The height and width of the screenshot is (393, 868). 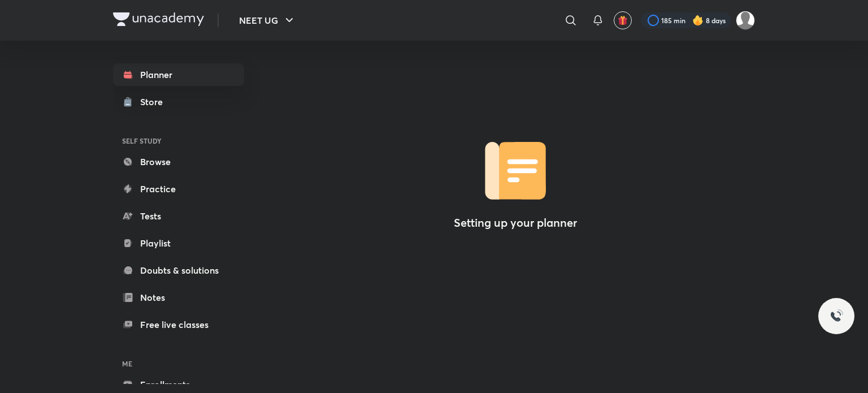 I want to click on a: Notes, so click(x=179, y=298).